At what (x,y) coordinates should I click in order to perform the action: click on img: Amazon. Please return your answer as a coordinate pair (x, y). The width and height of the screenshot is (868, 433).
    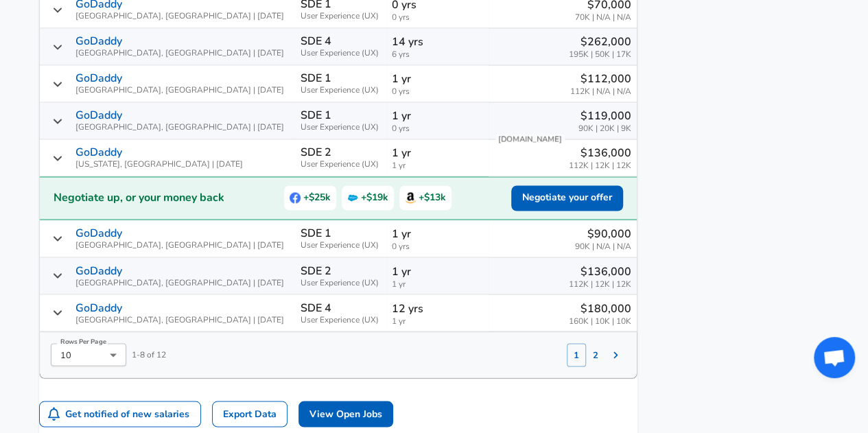
    Looking at the image, I should click on (411, 198).